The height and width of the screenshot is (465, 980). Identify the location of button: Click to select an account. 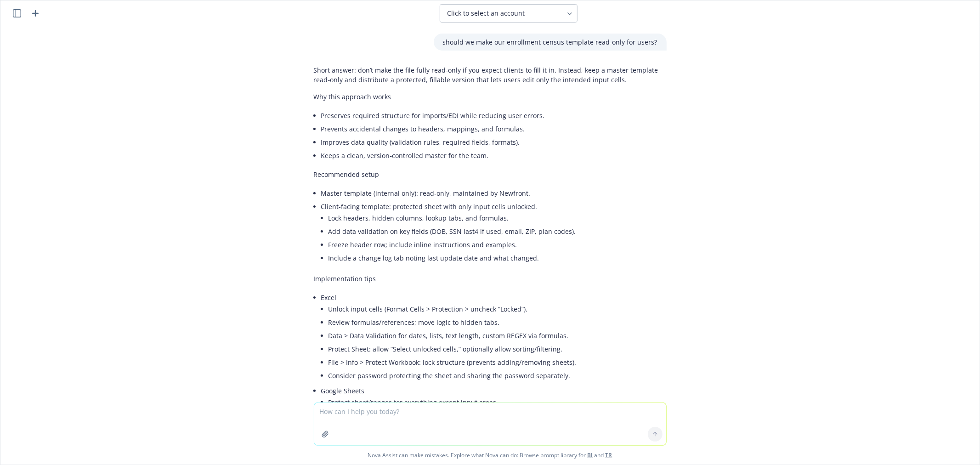
(509, 13).